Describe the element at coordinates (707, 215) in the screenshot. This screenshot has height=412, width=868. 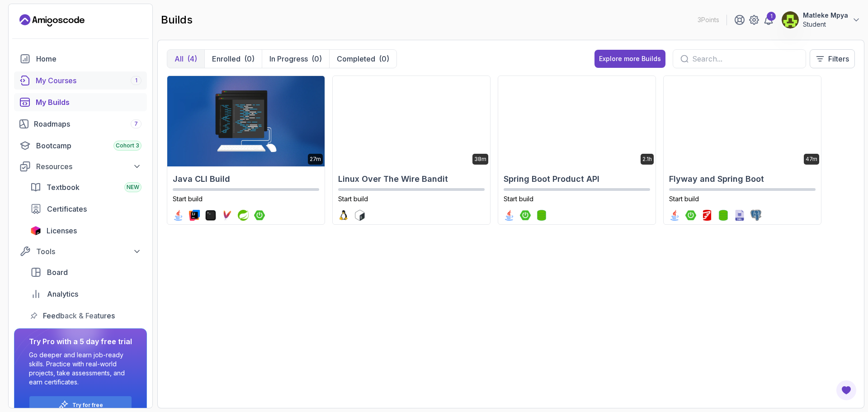
I see `img: flyway logo` at that location.